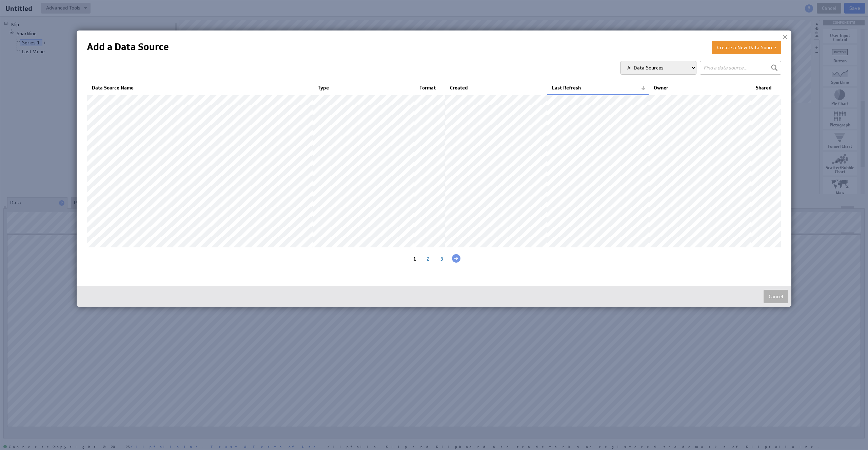 The width and height of the screenshot is (868, 450). Describe the element at coordinates (740, 68) in the screenshot. I see `input: Find a data source...` at that location.